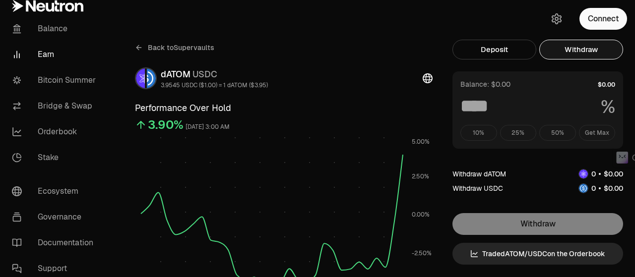  I want to click on tspan: 0.00%, so click(421, 215).